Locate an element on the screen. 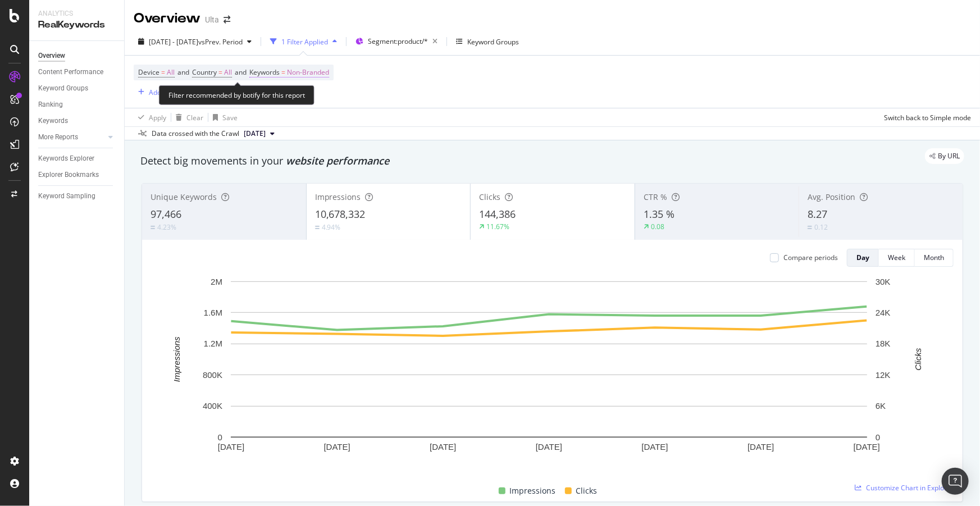 The width and height of the screenshot is (980, 506). div: More Reports is located at coordinates (58, 137).